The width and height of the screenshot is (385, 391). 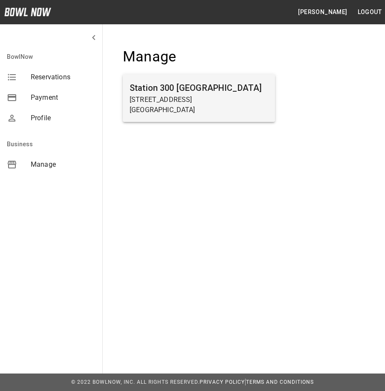 I want to click on span: Reservations, so click(x=63, y=77).